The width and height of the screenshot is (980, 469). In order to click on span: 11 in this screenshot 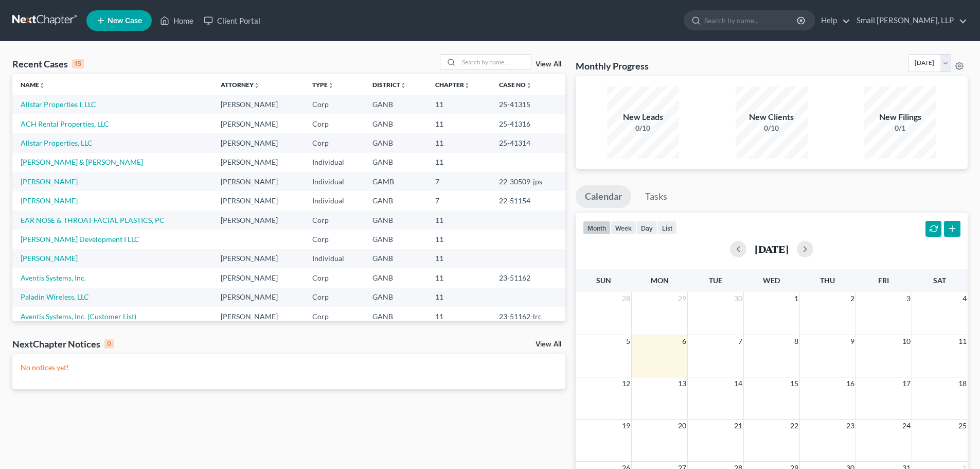, I will do `click(963, 341)`.